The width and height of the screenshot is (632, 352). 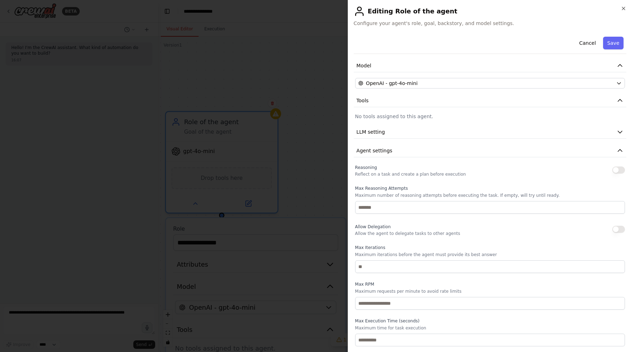 I want to click on p: No tools assigned to this agent., so click(x=490, y=116).